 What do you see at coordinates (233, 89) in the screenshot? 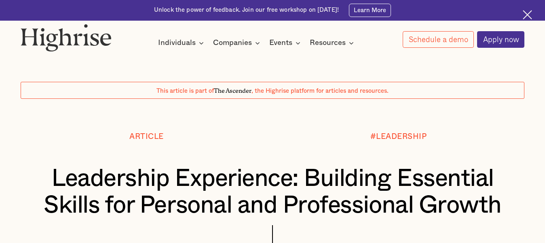
I see `span: The Ascender` at bounding box center [233, 89].